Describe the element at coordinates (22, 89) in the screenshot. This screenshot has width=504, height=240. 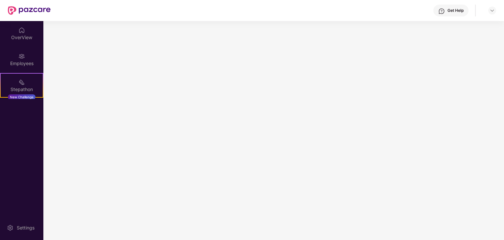
I see `div: Stepathon` at that location.